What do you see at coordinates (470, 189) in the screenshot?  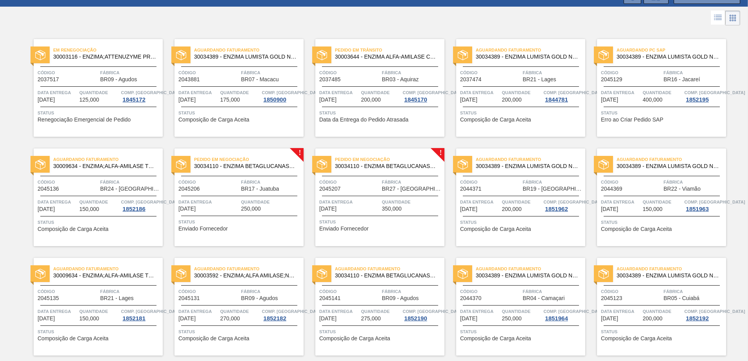 I see `span: 2044371` at bounding box center [470, 189].